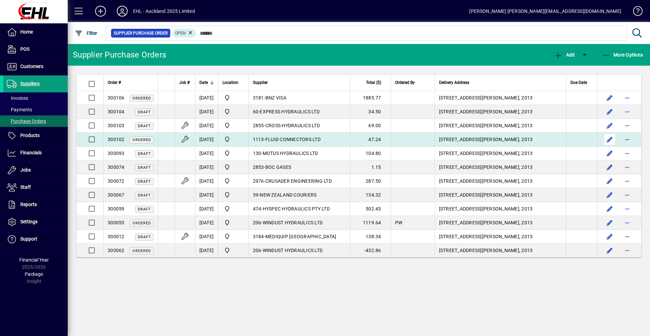 The width and height of the screenshot is (650, 336). I want to click on span: Date, so click(203, 83).